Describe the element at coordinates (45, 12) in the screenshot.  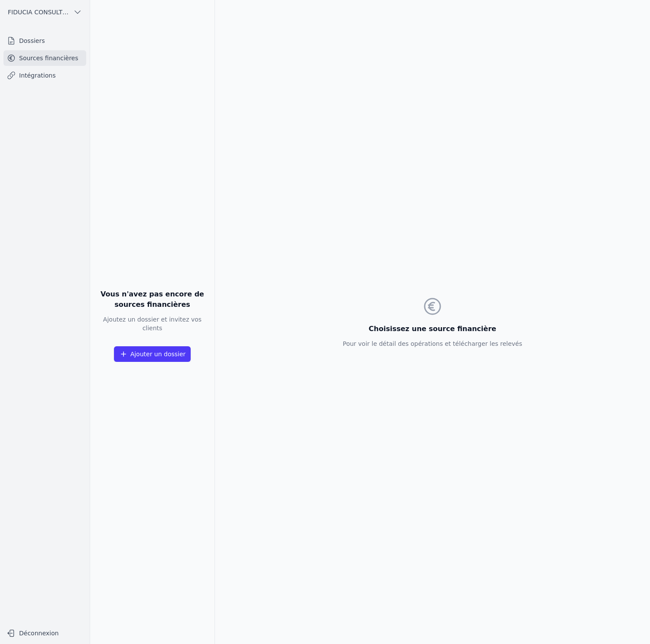
I see `button: FIDUCIA CONSULTING SRL` at that location.